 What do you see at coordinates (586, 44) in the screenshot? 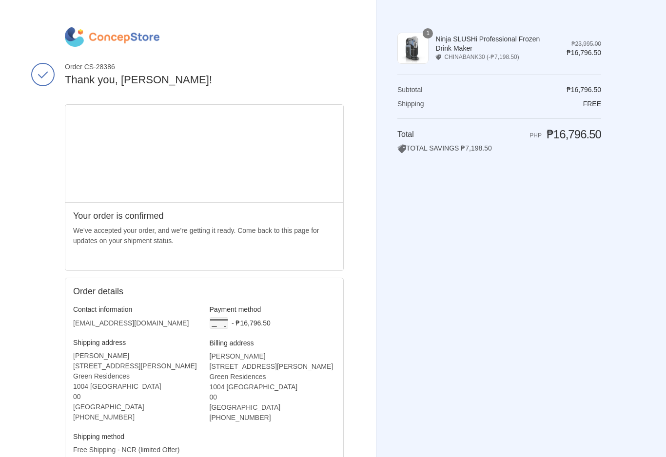
I see `del: ₱23,995.00` at bounding box center [586, 44].